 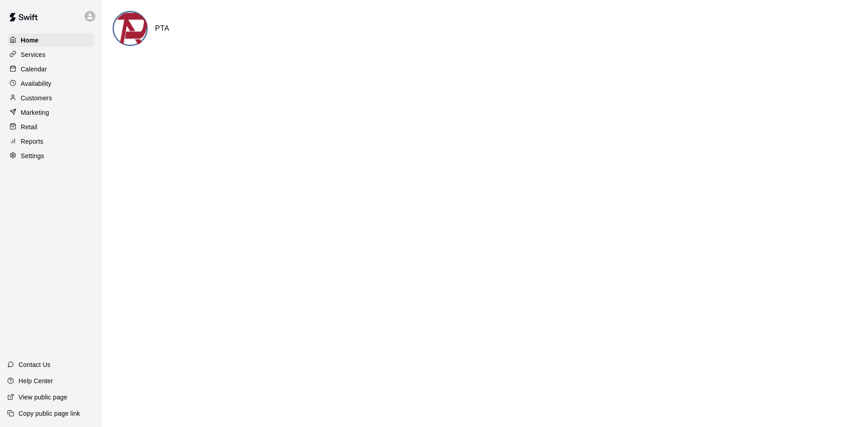 I want to click on p: Customers, so click(x=36, y=98).